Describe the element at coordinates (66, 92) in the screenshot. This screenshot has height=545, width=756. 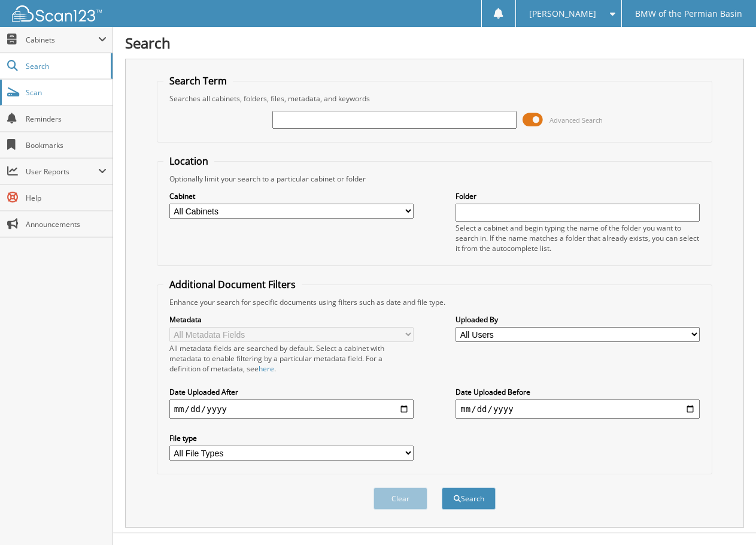
I see `span: Scan` at that location.